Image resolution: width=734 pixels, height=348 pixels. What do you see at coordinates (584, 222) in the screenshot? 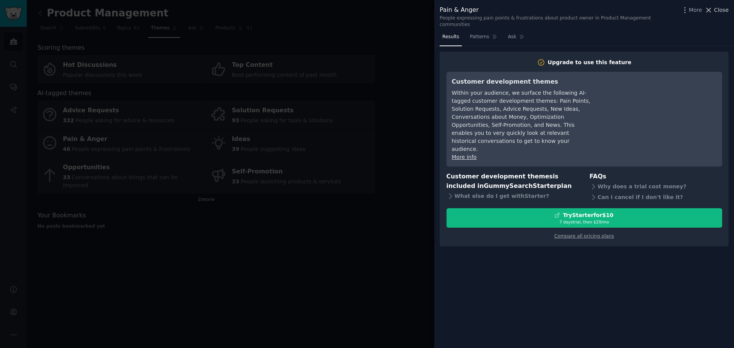
I see `div: 7 days trial, then $ 29 /mo` at bounding box center [584, 222].